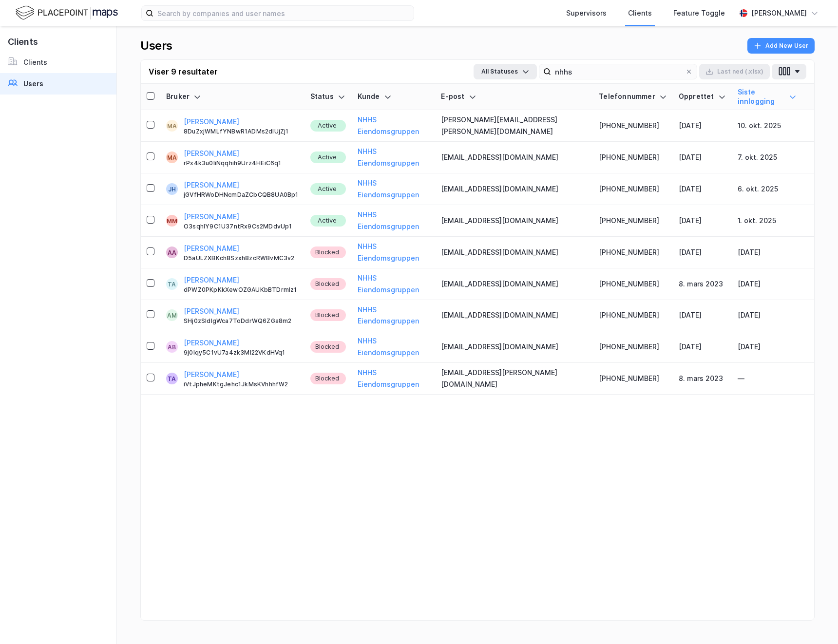 The height and width of the screenshot is (644, 838). I want to click on div: E-post, so click(514, 97).